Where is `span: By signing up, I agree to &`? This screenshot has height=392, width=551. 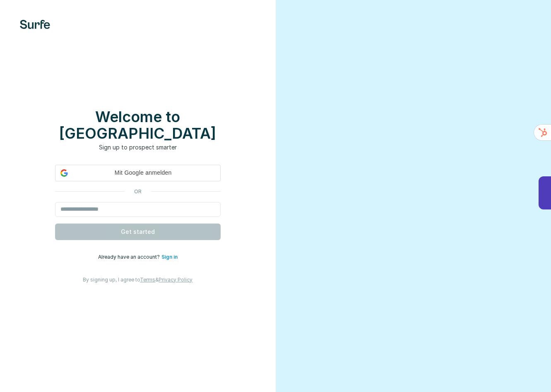 span: By signing up, I agree to & is located at coordinates (137, 280).